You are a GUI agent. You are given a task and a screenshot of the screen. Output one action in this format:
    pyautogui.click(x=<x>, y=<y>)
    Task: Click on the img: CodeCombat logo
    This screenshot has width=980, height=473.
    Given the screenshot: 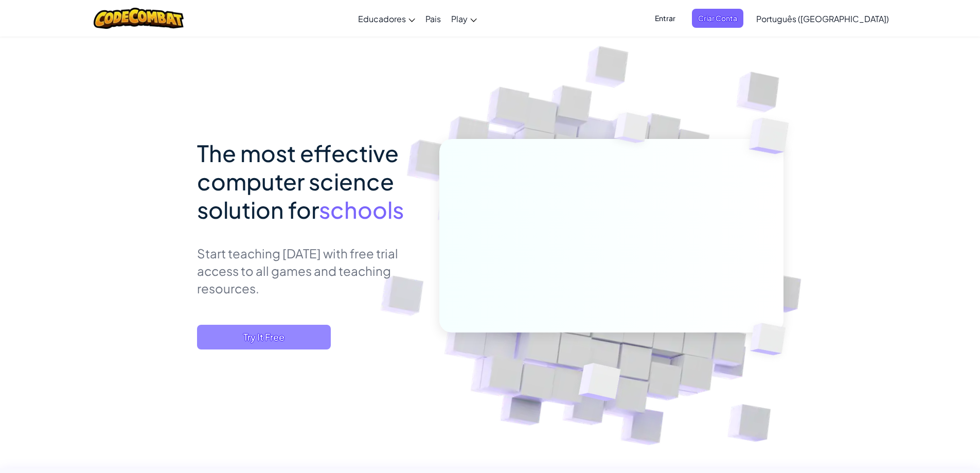 What is the action you would take?
    pyautogui.click(x=138, y=18)
    